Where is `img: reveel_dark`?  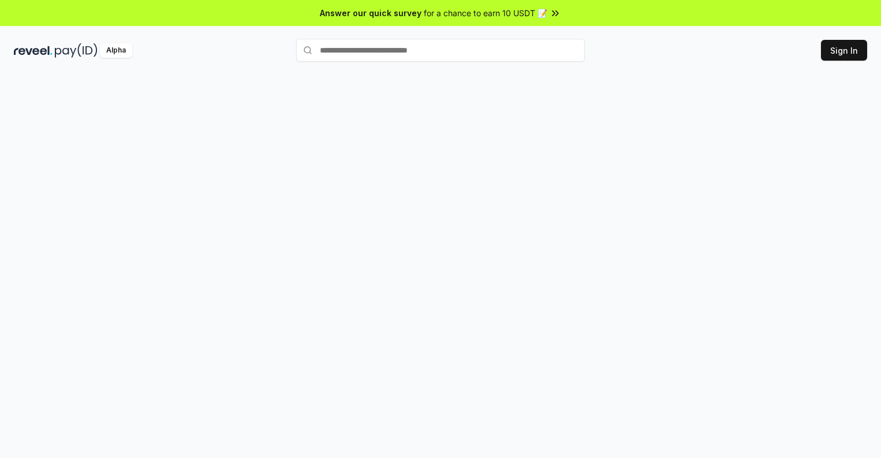 img: reveel_dark is located at coordinates (33, 50).